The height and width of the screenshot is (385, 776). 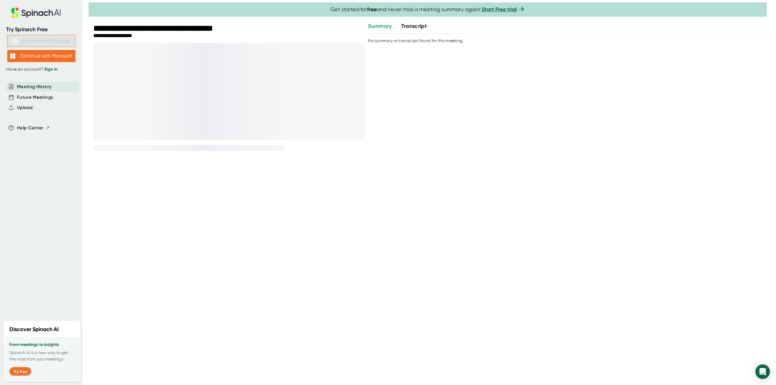 What do you see at coordinates (34, 87) in the screenshot?
I see `span: Meeting History` at bounding box center [34, 87].